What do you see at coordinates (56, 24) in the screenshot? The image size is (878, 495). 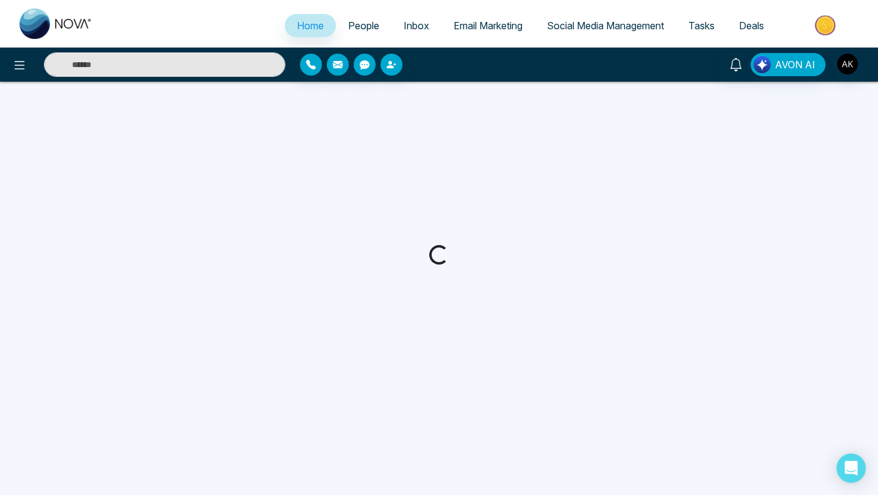 I see `img: Nova CRM Logo` at bounding box center [56, 24].